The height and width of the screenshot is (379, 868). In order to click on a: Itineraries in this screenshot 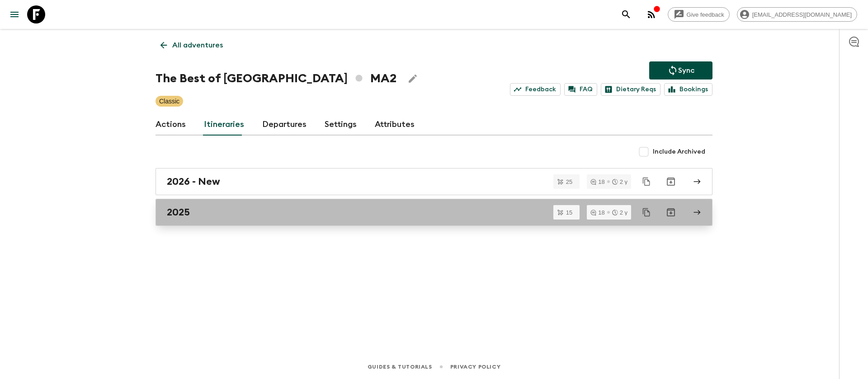, I will do `click(224, 124)`.